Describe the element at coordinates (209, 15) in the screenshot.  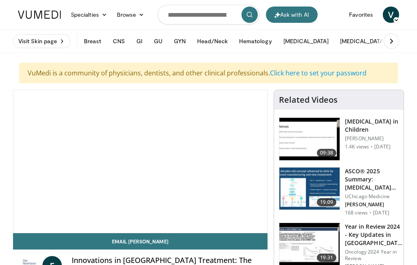
I see `input: Search topics, interventions` at that location.